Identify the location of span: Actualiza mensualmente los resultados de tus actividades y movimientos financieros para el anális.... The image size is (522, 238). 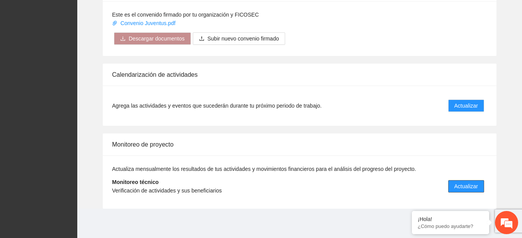
(264, 169).